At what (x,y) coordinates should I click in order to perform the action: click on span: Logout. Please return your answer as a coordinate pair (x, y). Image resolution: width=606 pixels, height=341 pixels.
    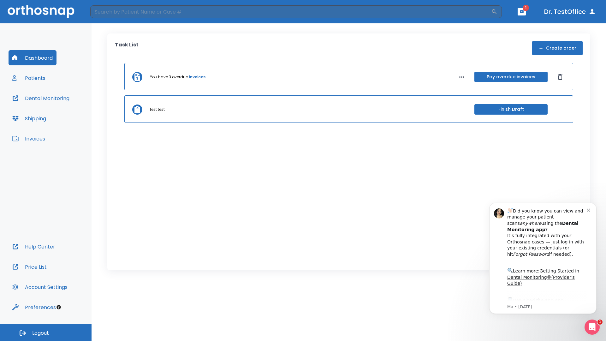
    Looking at the image, I should click on (40, 333).